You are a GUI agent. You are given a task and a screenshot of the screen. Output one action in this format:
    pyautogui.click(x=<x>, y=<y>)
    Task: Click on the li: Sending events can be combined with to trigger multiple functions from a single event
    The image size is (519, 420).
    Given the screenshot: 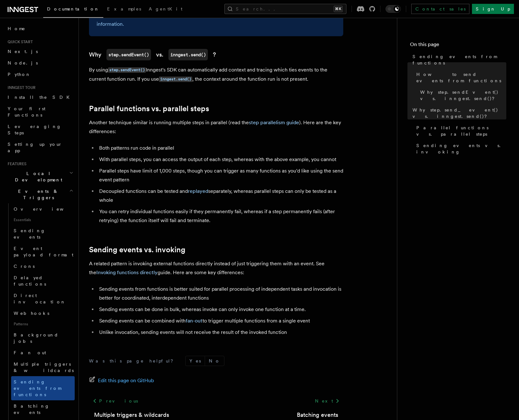 What is the action you would take?
    pyautogui.click(x=220, y=321)
    